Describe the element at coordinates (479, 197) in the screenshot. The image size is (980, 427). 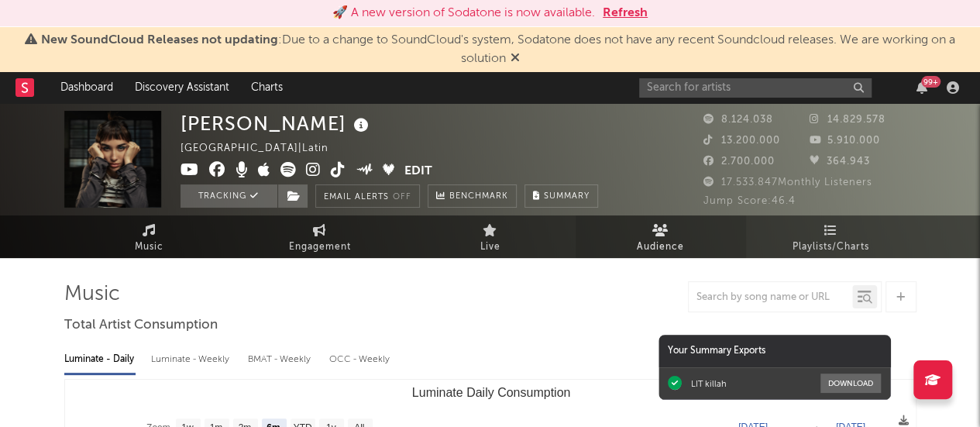
I see `span: Benchmark` at that location.